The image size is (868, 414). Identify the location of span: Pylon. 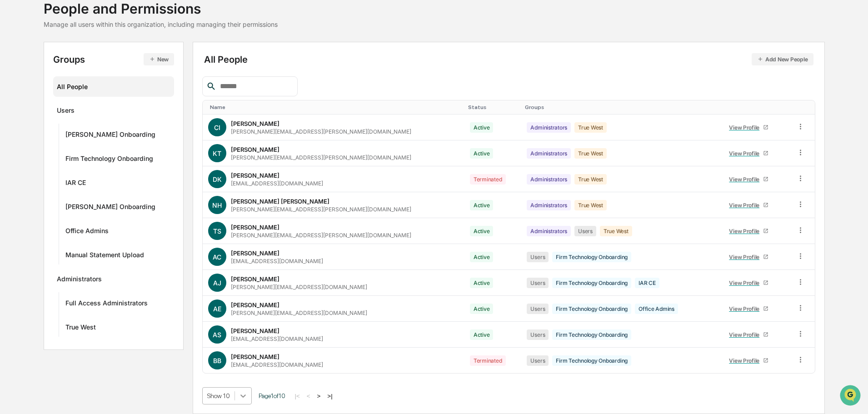
(100, 228).